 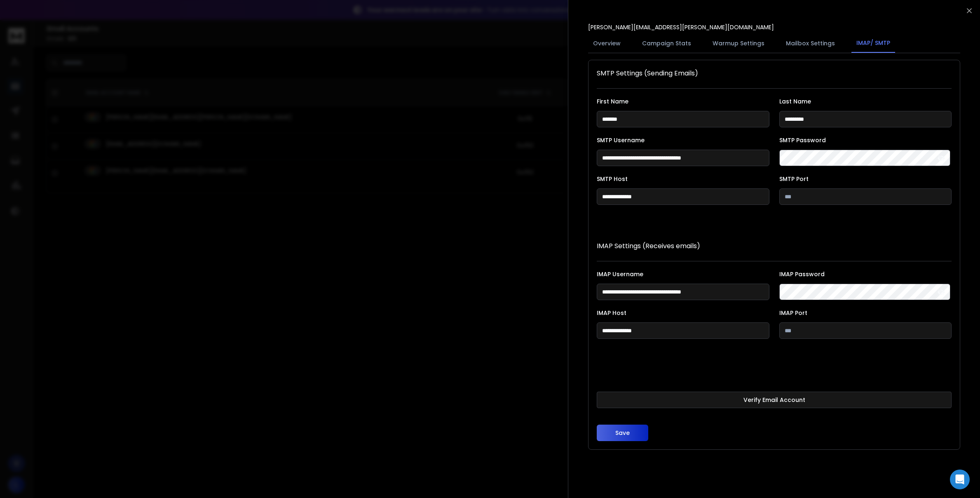 I want to click on label: SMTP Username, so click(x=682, y=140).